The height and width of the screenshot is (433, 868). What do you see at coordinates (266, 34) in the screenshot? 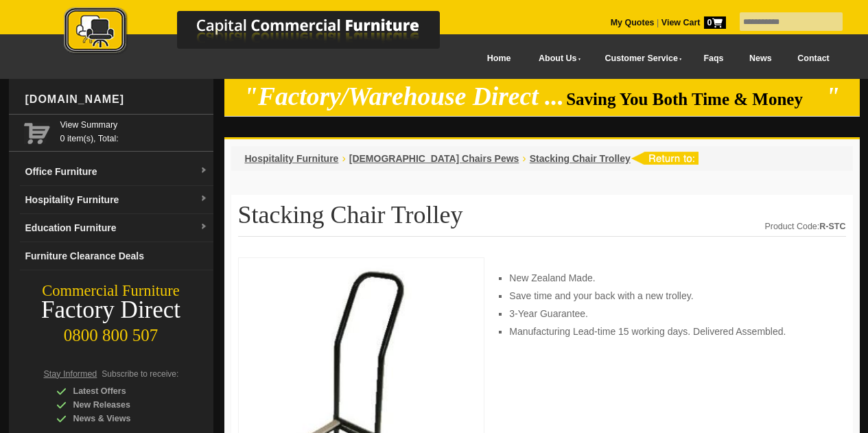
I see `a: Capital Commercial Furniture Logo` at bounding box center [266, 34].